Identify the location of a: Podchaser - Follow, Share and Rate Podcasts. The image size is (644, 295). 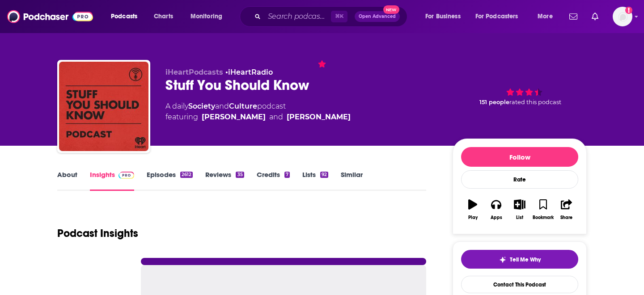
(50, 16).